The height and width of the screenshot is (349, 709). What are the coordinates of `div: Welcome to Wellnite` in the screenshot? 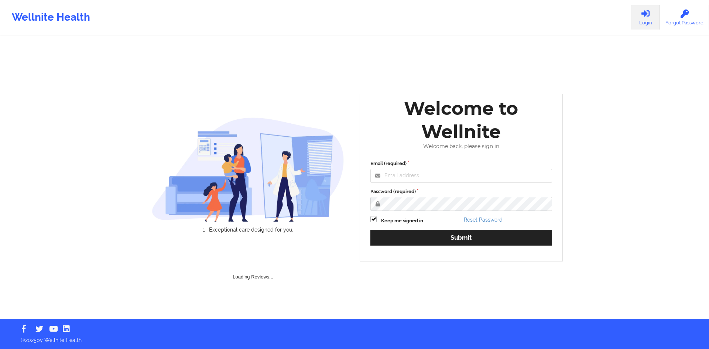 It's located at (461, 120).